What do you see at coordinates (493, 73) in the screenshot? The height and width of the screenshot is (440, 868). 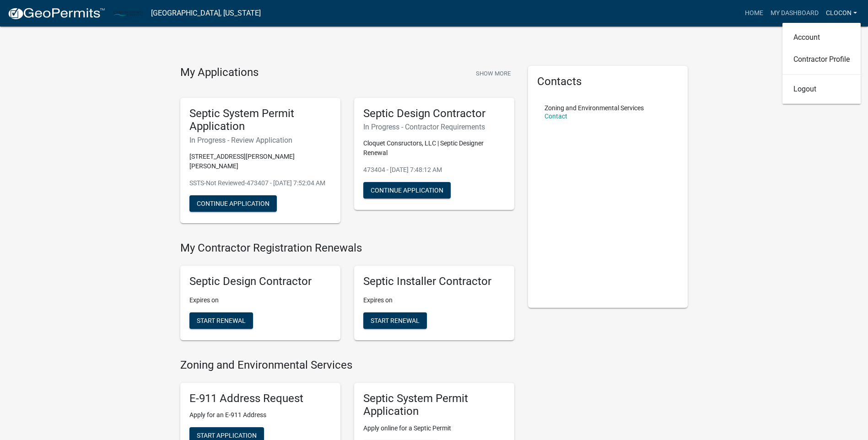 I see `button: Show More` at bounding box center [493, 73].